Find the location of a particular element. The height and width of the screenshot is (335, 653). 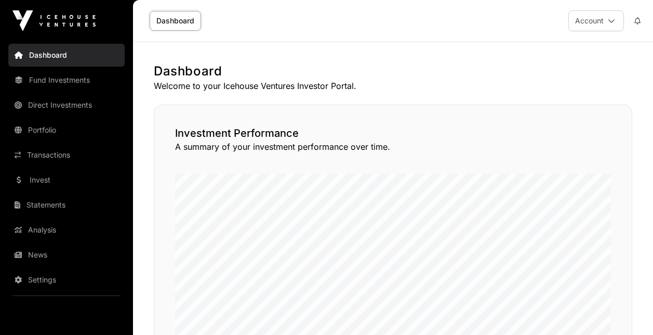

a: News is located at coordinates (66, 255).